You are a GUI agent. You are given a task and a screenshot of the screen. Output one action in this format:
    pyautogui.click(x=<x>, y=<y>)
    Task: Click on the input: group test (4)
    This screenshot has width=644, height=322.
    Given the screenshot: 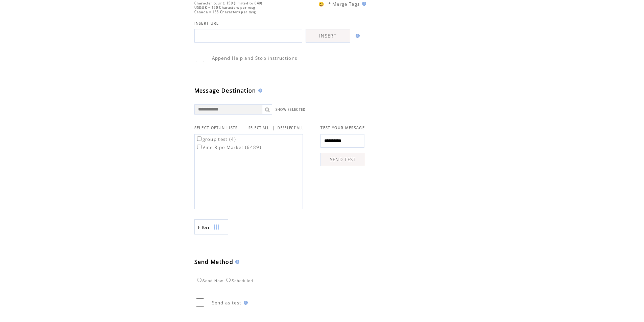 What is the action you would take?
    pyautogui.click(x=199, y=139)
    